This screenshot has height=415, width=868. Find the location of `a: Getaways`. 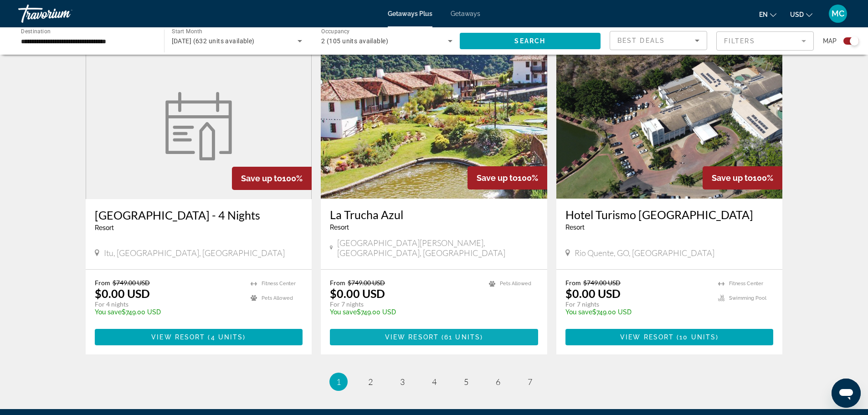

a: Getaways is located at coordinates (465, 14).